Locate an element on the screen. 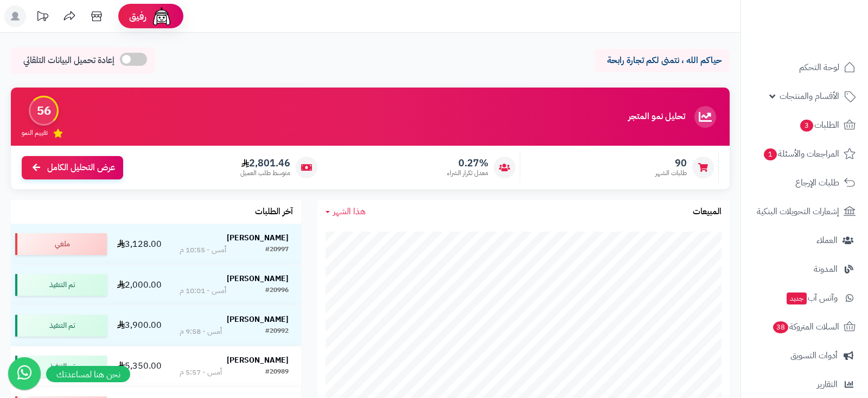 This screenshot has height=398, width=868. span: طلبات الإرجاع is located at coordinates (817, 183).